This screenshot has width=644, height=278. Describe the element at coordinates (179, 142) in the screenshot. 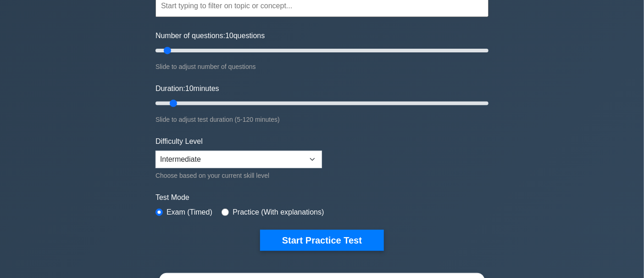

I see `label: Difficulty Level` at that location.